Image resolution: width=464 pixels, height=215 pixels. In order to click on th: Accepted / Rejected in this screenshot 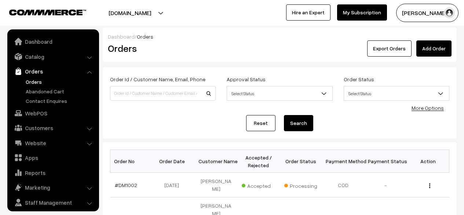, I will do `click(259, 161)`.